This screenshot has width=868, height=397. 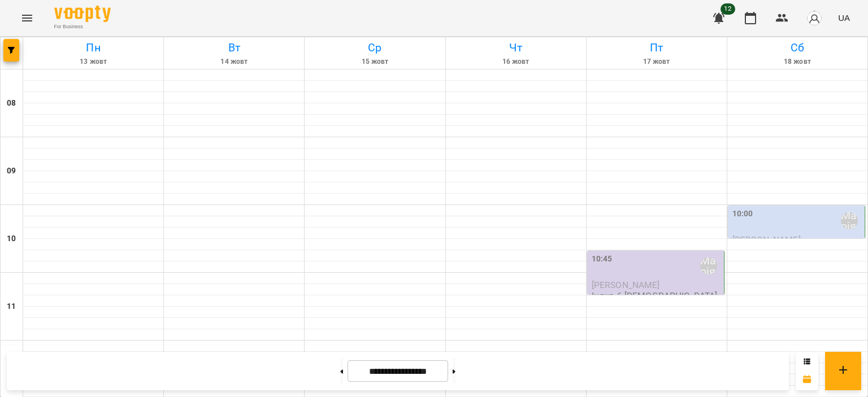 What do you see at coordinates (814, 18) in the screenshot?
I see `img: avatar_s.png` at bounding box center [814, 18].